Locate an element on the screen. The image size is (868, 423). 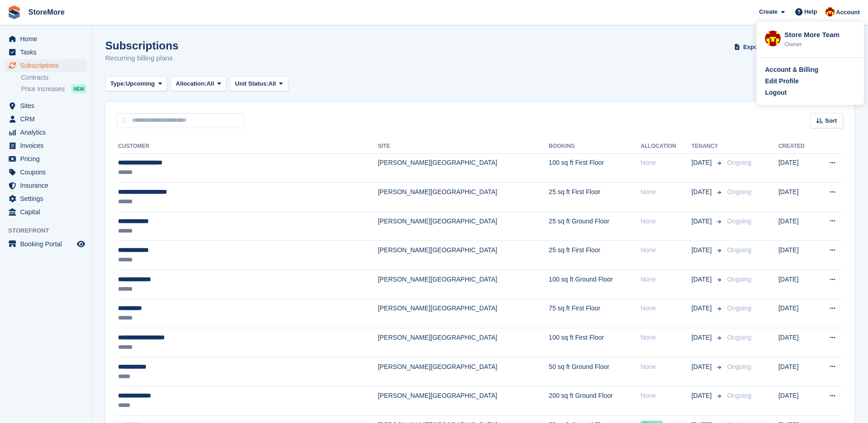
a: Price increases NEW is located at coordinates (54, 89).